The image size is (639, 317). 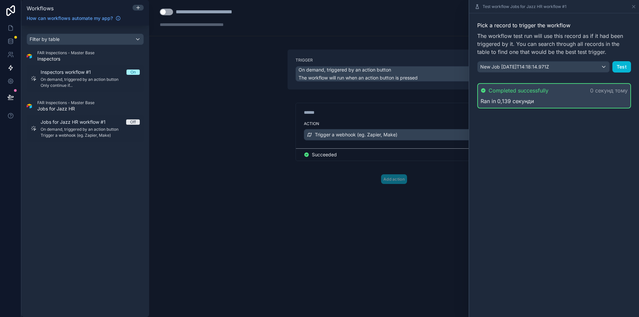 What do you see at coordinates (394, 74) in the screenshot?
I see `button: On demand, triggered by an action buttonThe workflow will run when an action button is pressed` at bounding box center [394, 74].